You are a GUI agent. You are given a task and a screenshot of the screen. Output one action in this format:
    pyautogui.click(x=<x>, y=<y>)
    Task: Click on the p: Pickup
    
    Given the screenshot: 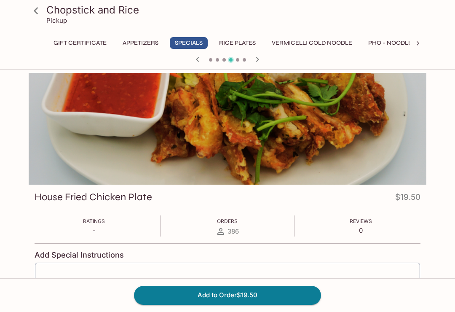 What is the action you would take?
    pyautogui.click(x=56, y=20)
    